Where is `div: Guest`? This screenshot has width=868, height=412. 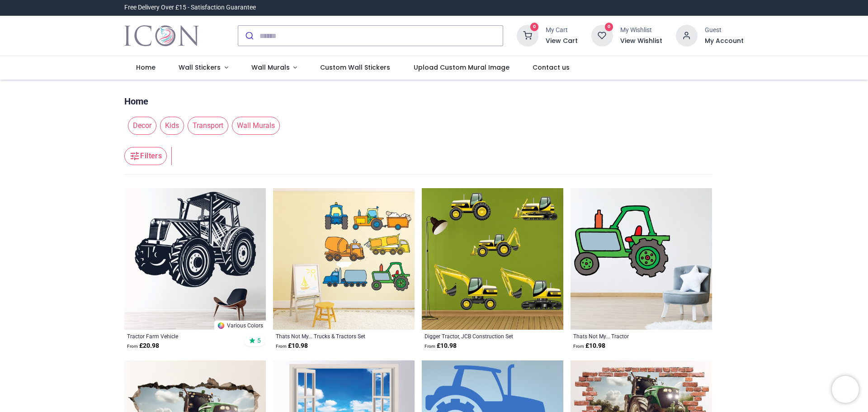
div: Guest is located at coordinates (724, 30).